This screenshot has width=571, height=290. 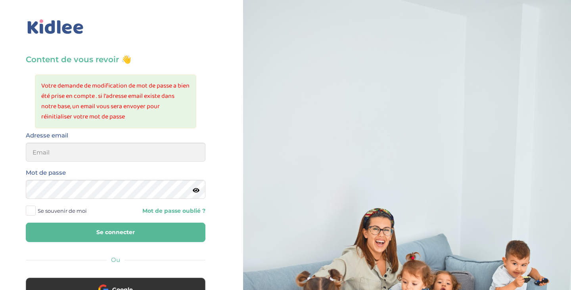 What do you see at coordinates (115, 260) in the screenshot?
I see `span: Ou` at bounding box center [115, 260].